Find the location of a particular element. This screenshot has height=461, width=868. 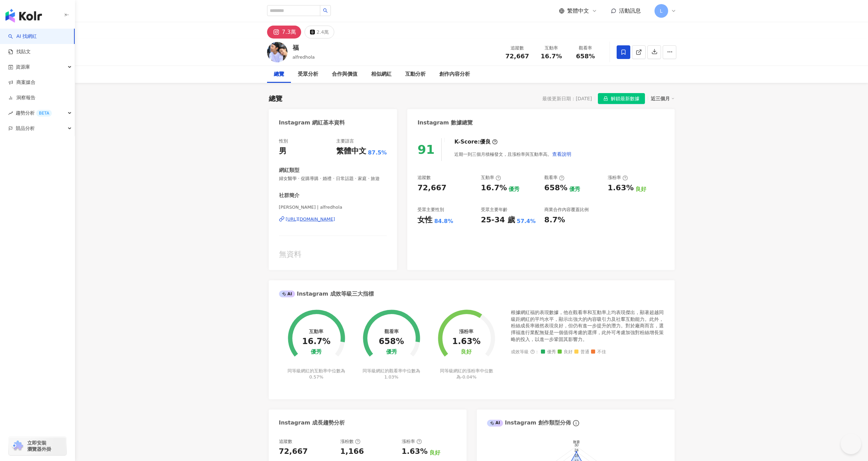

div: 同等級網紅的漲粉率中位數為 is located at coordinates (466, 374).